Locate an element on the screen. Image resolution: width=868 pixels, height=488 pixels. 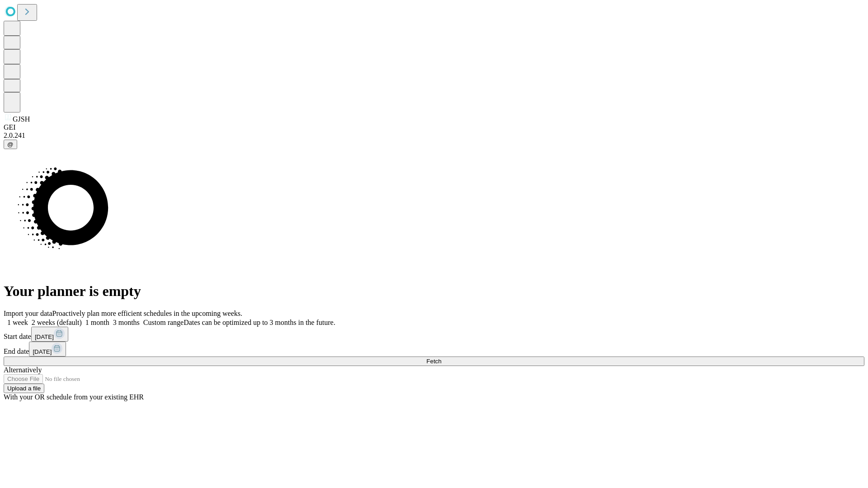
span: 3 months is located at coordinates (126, 322).